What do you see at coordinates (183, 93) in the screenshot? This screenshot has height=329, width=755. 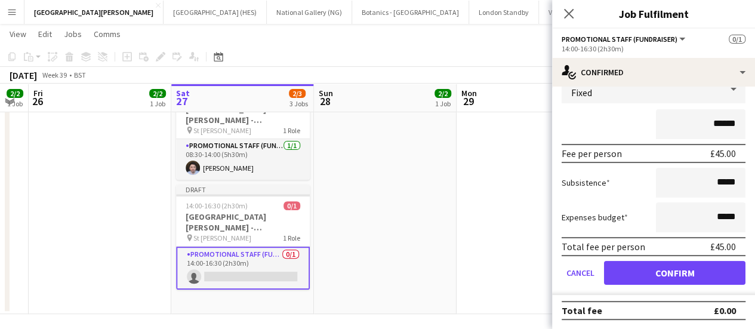 I see `span: Sat` at bounding box center [183, 93].